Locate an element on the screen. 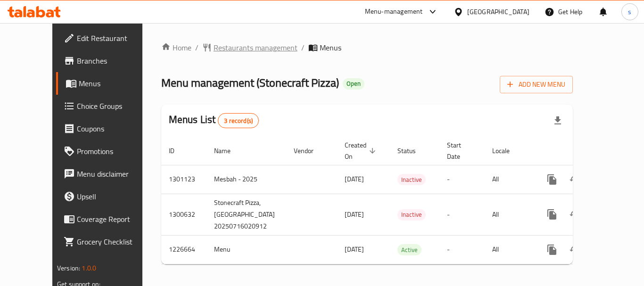 The image size is (644, 286). nav: breadcrumb is located at coordinates (367, 48).